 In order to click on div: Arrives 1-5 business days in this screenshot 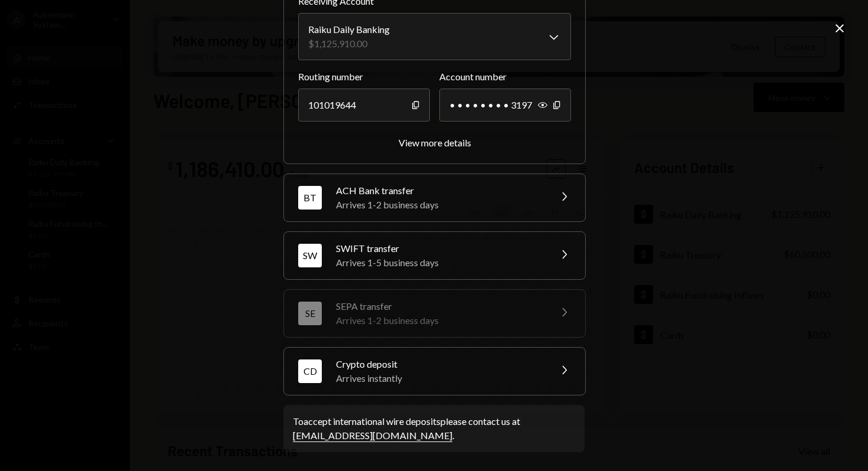, I will do `click(439, 263)`.